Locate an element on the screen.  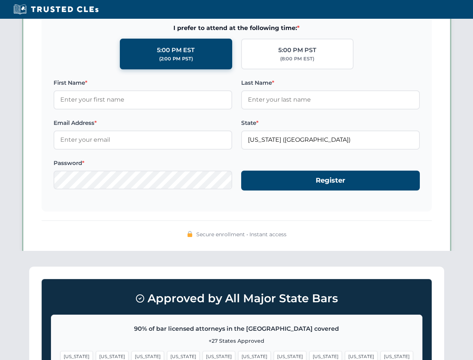
span: Secure enrollment • Instant access is located at coordinates (241, 234).